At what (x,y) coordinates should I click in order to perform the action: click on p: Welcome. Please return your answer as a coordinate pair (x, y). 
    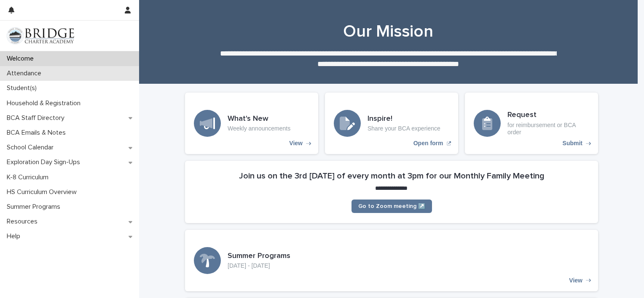
    Looking at the image, I should click on (22, 59).